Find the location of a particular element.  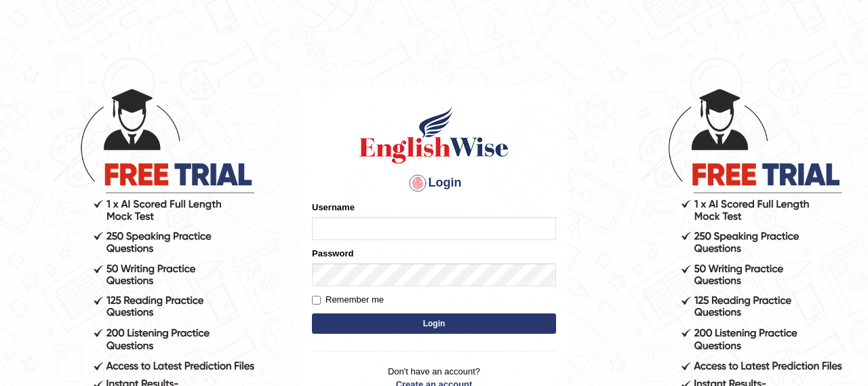

input: Remember me is located at coordinates (316, 300).